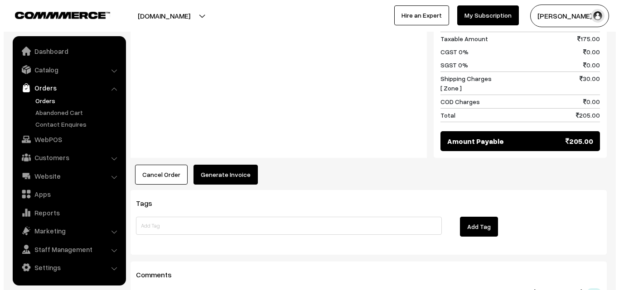  What do you see at coordinates (472, 141) in the screenshot?
I see `span: Amount Payable` at bounding box center [472, 141].